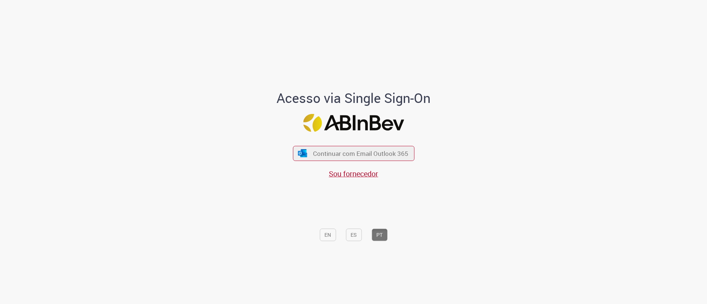 The width and height of the screenshot is (707, 304). Describe the element at coordinates (353, 174) in the screenshot. I see `a: Sou fornecedor` at that location.